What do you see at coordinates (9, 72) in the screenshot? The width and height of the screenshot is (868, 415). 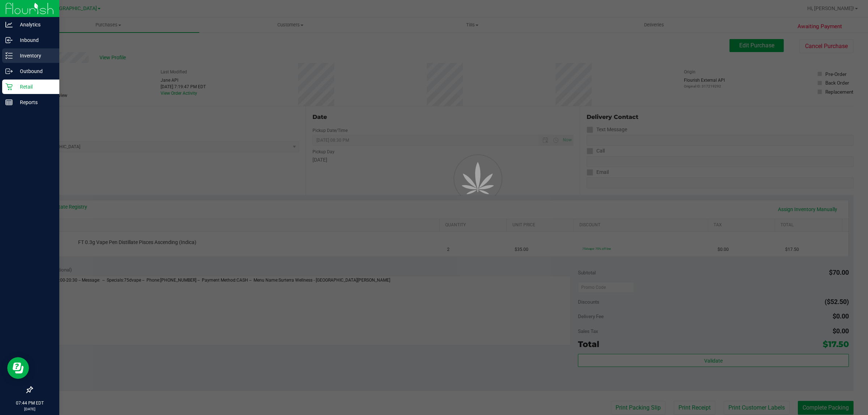 I see `inline-svg: Outbound` at bounding box center [9, 72].